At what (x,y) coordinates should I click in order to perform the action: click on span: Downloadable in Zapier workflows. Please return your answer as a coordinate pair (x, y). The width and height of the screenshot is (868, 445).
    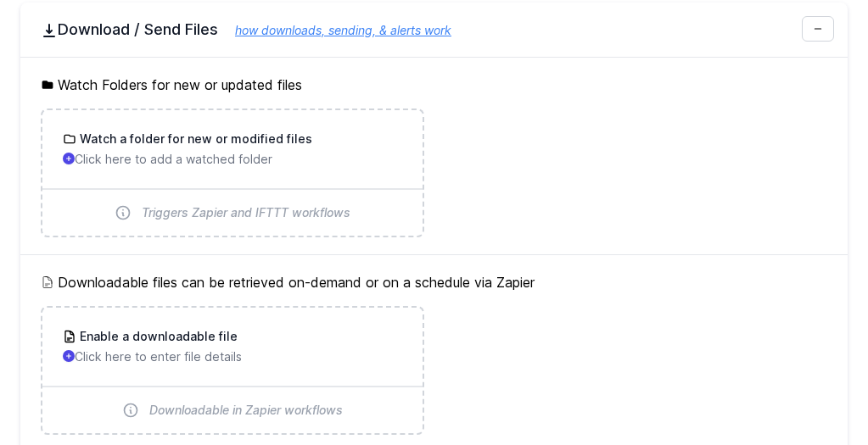
    Looking at the image, I should click on (246, 411).